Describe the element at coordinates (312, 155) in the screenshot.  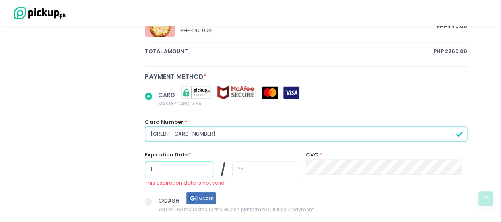
I see `label: CVC` at that location.